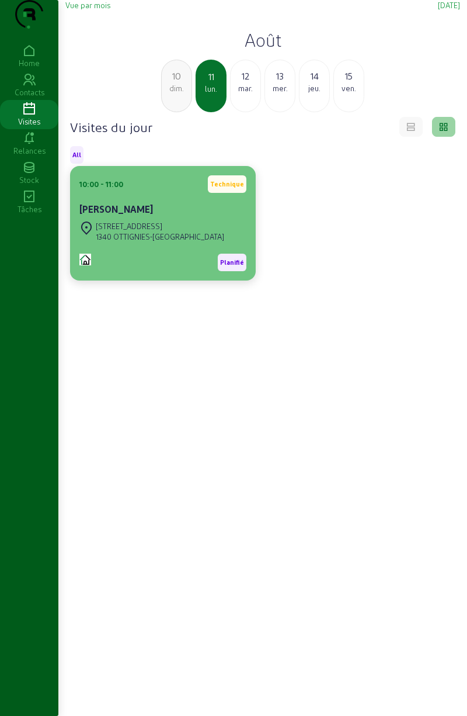 The image size is (467, 716). What do you see at coordinates (280, 76) in the screenshot?
I see `div: 13` at bounding box center [280, 76].